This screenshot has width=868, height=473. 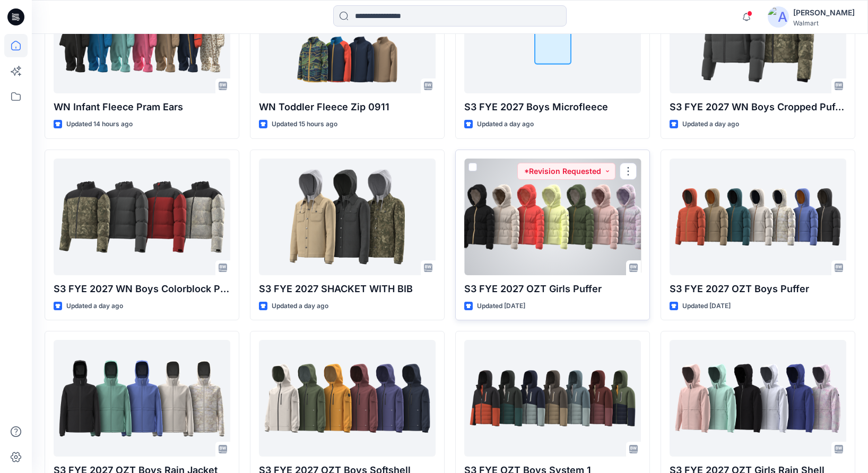 I want to click on a: S3 FYE 2027 OZT Girls Puffer, so click(x=552, y=217).